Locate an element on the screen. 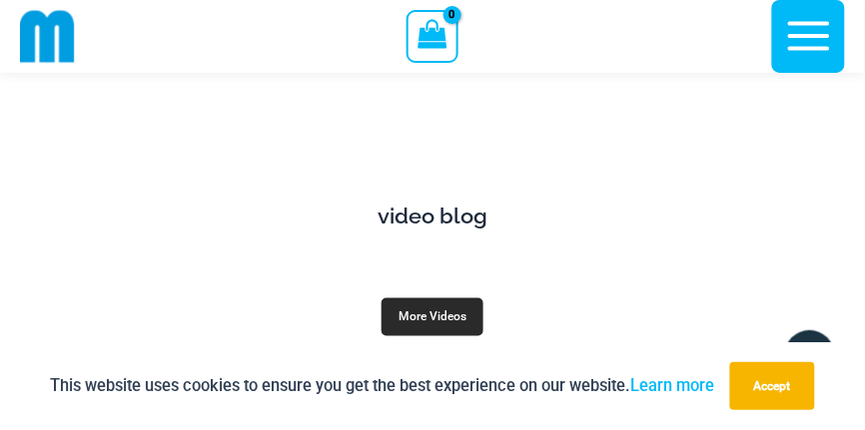  a: Learn more is located at coordinates (673, 386).